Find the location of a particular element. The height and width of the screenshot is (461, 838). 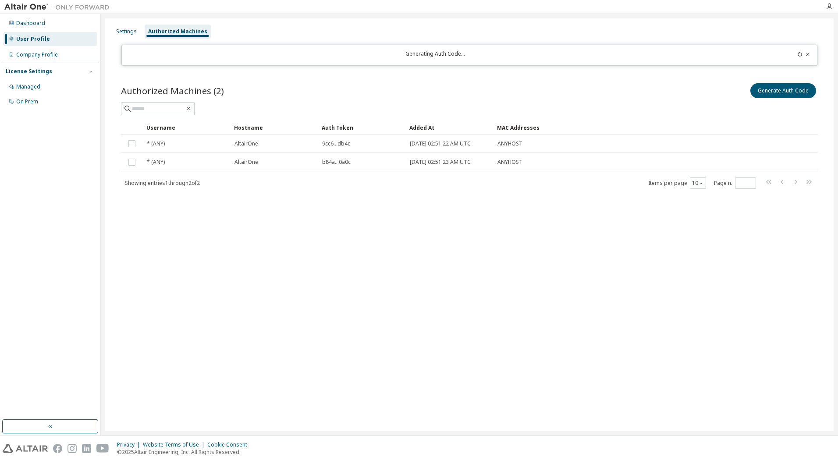

img: youtube.svg is located at coordinates (103, 448).